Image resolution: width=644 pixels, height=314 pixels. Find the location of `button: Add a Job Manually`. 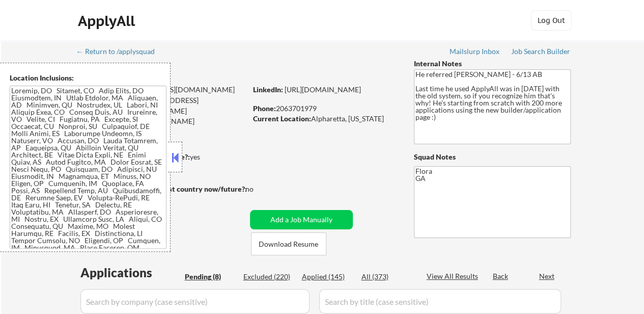

button: Add a Job Manually is located at coordinates (302, 220).